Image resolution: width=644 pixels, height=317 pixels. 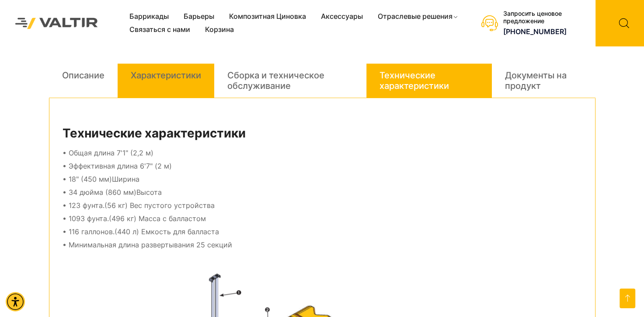 What do you see at coordinates (628, 298) in the screenshot?
I see `a: Откройте эту опцию` at bounding box center [628, 298].